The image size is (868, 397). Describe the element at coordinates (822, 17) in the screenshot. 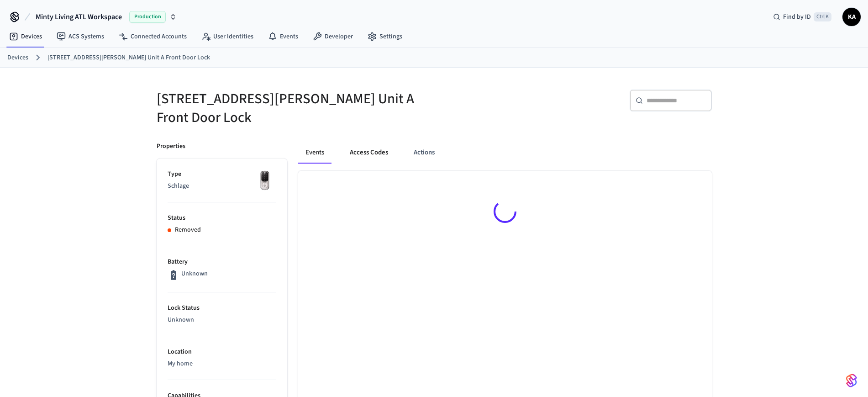

I see `span: Ctrl K` at that location.